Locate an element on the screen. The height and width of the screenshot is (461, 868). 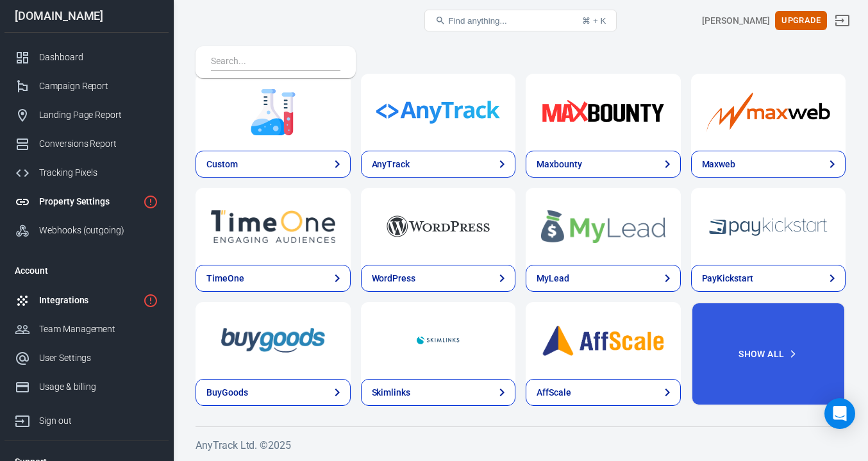
div: Dashboard is located at coordinates (99, 57).